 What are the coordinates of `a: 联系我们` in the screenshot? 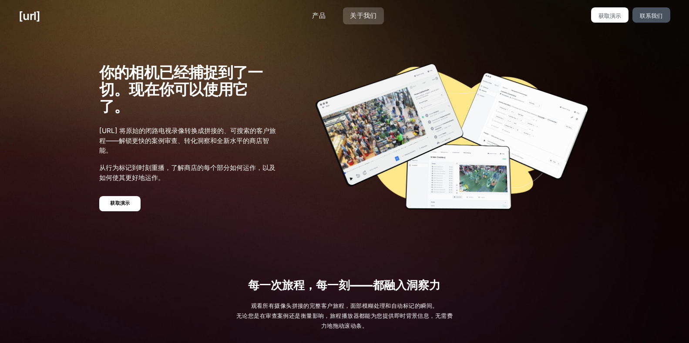 It's located at (651, 15).